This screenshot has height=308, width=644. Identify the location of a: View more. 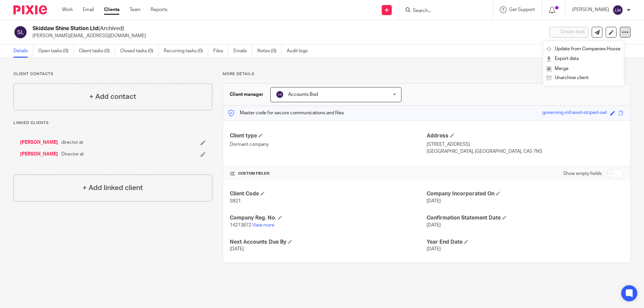
(263, 225).